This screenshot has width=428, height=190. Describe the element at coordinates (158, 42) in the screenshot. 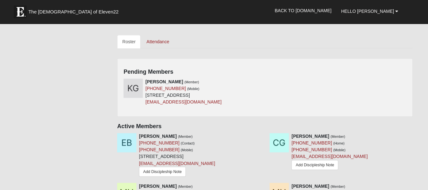

I see `a: Attendance` at that location.